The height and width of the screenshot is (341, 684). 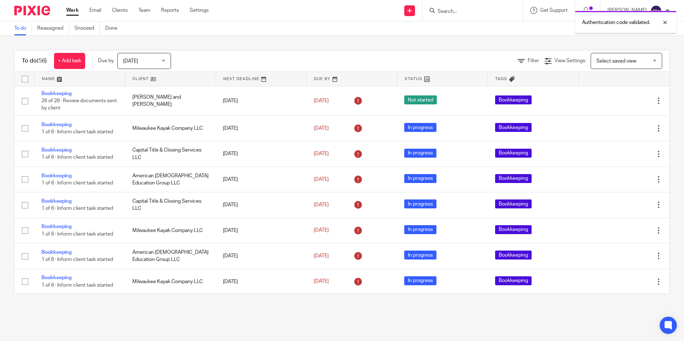 I want to click on a: Reassigned, so click(x=53, y=28).